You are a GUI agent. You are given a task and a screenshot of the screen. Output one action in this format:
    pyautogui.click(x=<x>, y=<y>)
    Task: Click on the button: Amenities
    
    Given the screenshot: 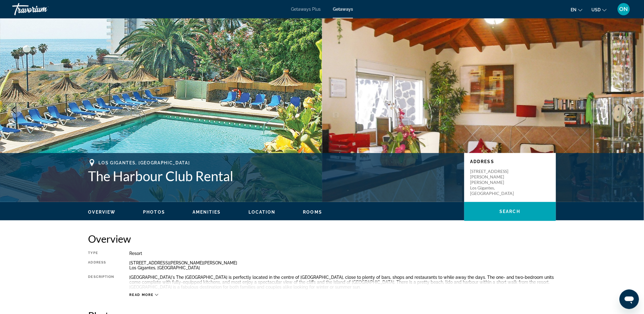 What is the action you would take?
    pyautogui.click(x=207, y=212)
    